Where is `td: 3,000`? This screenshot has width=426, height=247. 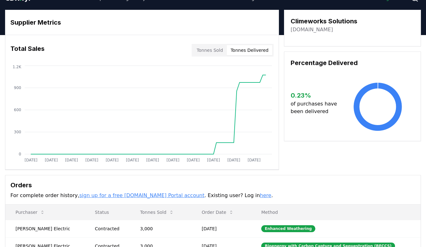 td: 3,000 is located at coordinates (161, 229).